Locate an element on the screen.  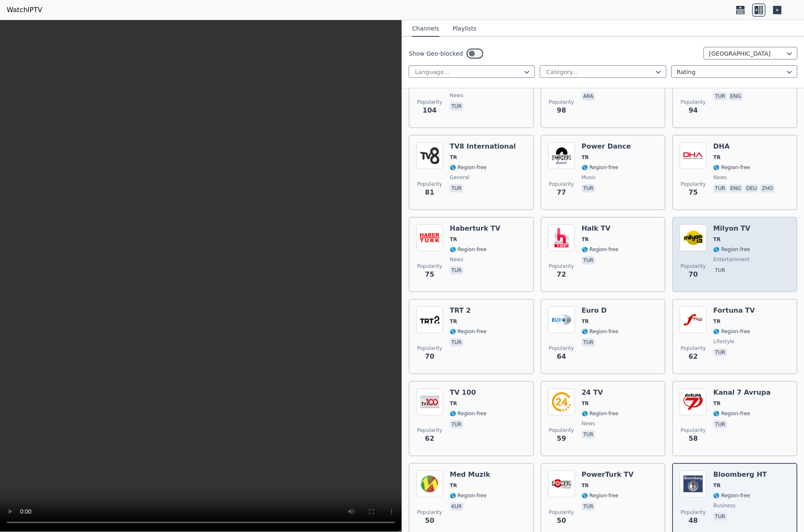
button: Playlists is located at coordinates (464, 29).